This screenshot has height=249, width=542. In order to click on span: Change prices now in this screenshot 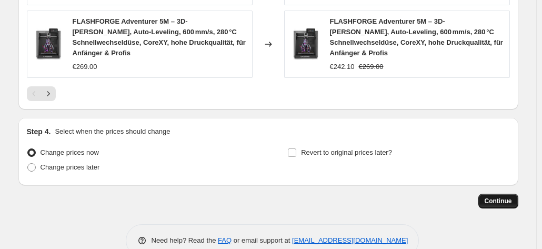, I will do `click(69, 152)`.